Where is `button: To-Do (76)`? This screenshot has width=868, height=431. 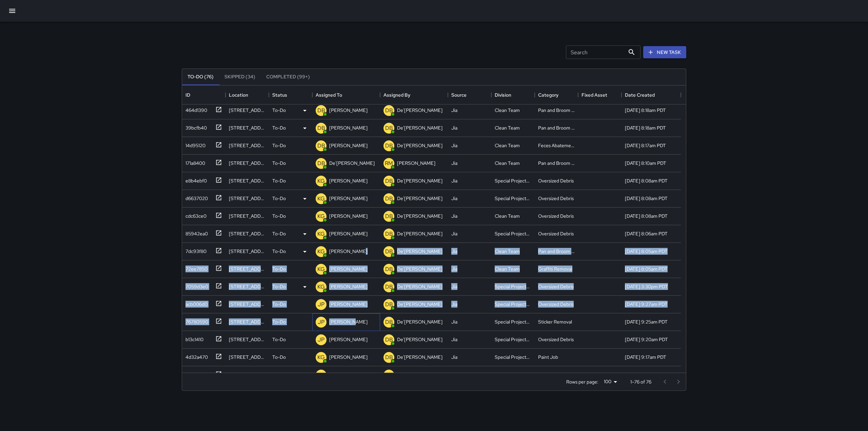
button: To-Do (76) is located at coordinates (200, 77).